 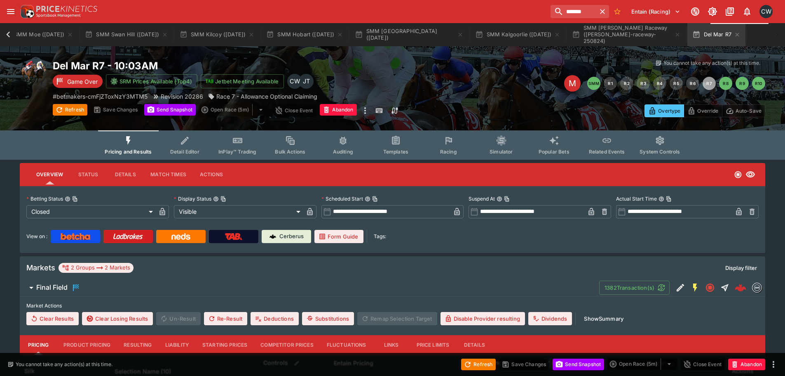 What do you see at coordinates (343, 151) in the screenshot?
I see `span: Auditing` at bounding box center [343, 151].